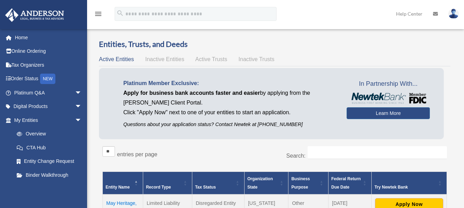 The height and width of the screenshot is (208, 464). Describe the element at coordinates (274, 44) in the screenshot. I see `h3: Entities, Trusts, and Deeds` at that location.